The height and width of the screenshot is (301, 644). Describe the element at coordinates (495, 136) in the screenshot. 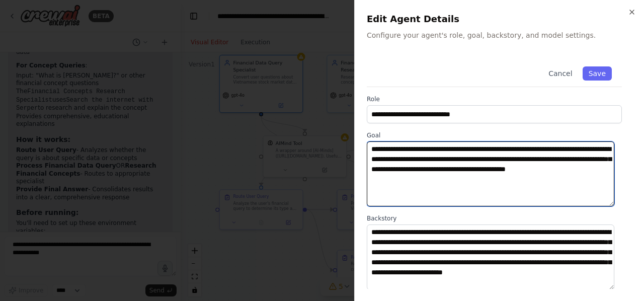

I see `label: Goal` at that location.